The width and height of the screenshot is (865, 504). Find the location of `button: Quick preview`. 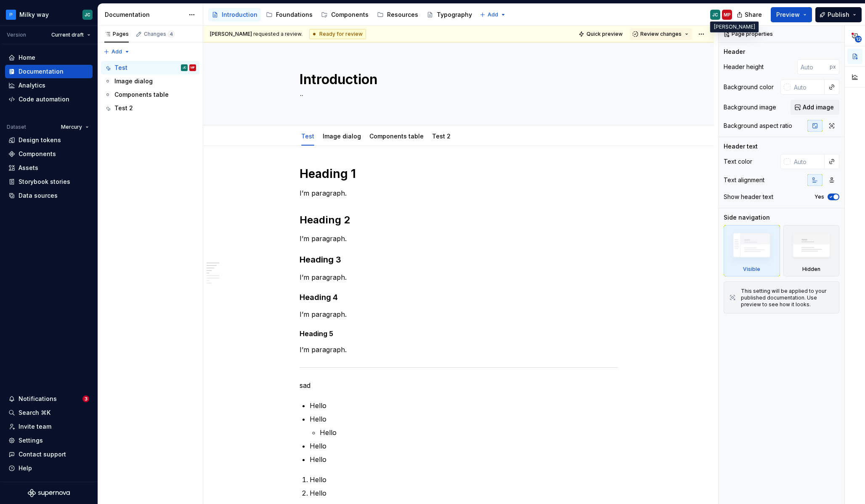

button: Quick preview is located at coordinates (601, 34).